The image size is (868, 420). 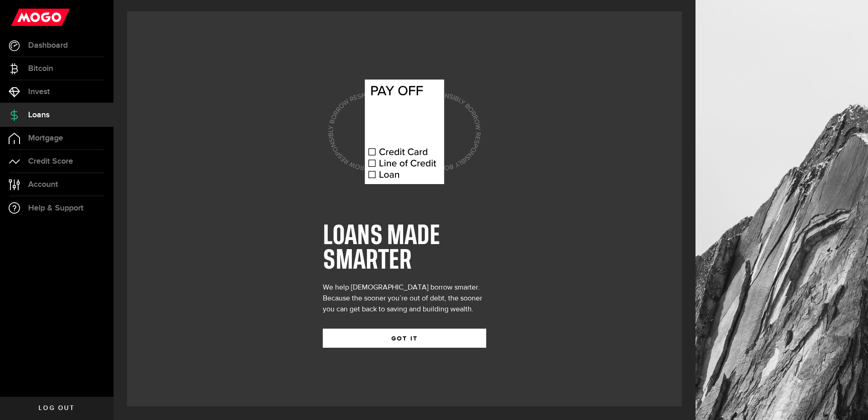 What do you see at coordinates (43, 185) in the screenshot?
I see `span: Account` at bounding box center [43, 185].